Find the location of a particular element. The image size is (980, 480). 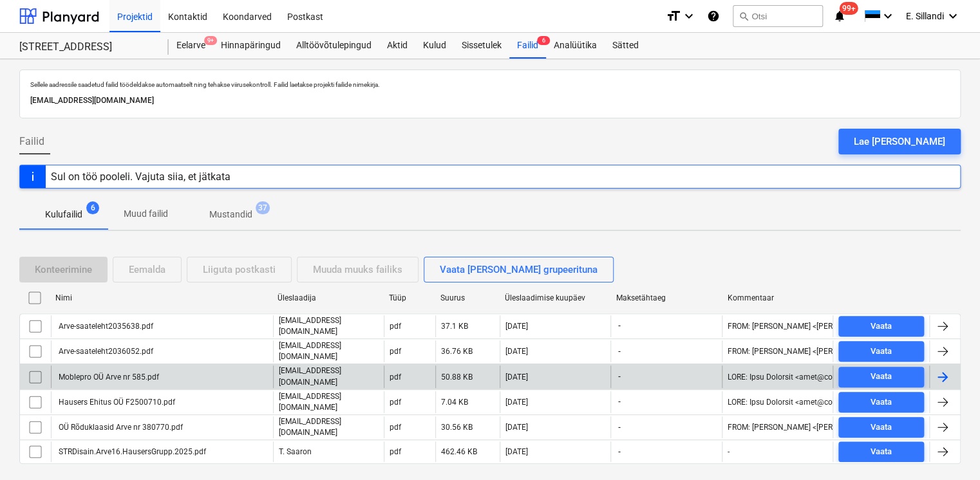

a: Sissetulek is located at coordinates (482, 45).